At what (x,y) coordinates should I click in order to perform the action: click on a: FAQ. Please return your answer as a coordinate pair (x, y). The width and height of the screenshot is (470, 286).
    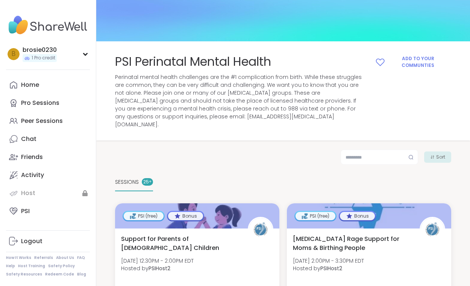
    Looking at the image, I should click on (81, 258).